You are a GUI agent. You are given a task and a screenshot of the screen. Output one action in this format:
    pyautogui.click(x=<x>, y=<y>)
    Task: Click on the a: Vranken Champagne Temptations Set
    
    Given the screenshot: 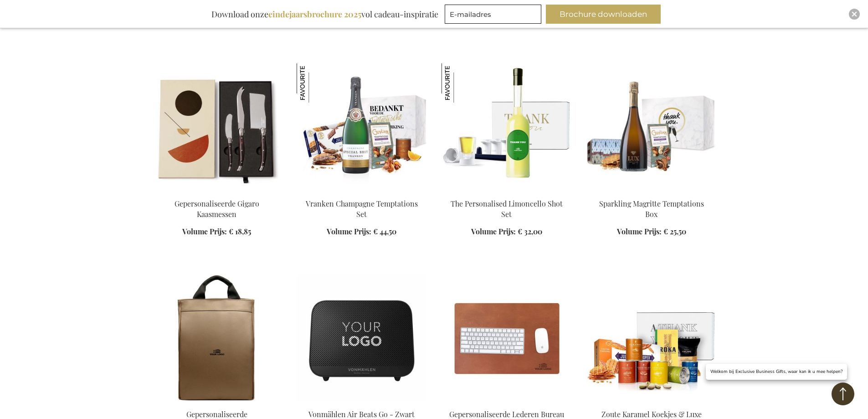 What is the action you would take?
    pyautogui.click(x=362, y=209)
    